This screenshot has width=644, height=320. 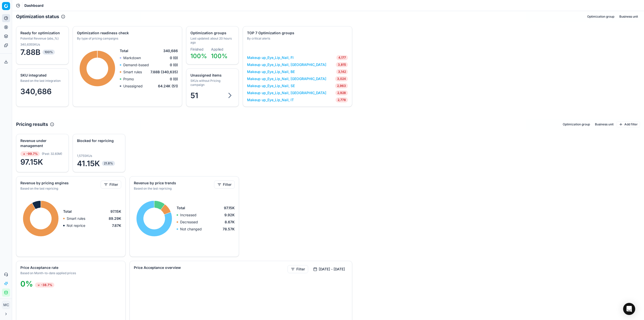 What do you see at coordinates (188, 215) in the screenshot?
I see `p: Increased` at bounding box center [188, 215].